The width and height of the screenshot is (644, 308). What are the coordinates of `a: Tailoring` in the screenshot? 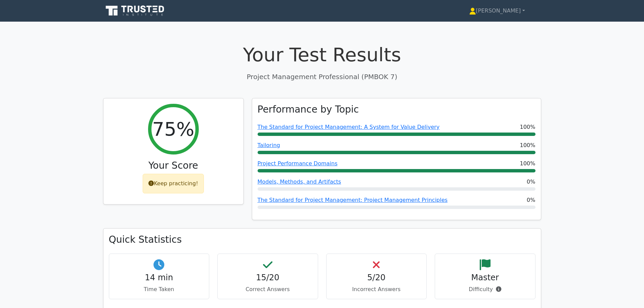 It's located at (269, 145).